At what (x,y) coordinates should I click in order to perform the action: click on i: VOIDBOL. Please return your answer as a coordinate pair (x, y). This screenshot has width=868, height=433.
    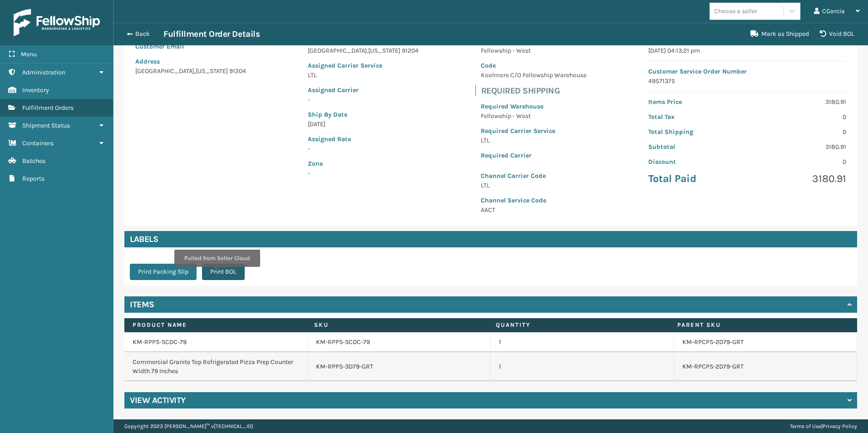
    Looking at the image, I should click on (822, 34).